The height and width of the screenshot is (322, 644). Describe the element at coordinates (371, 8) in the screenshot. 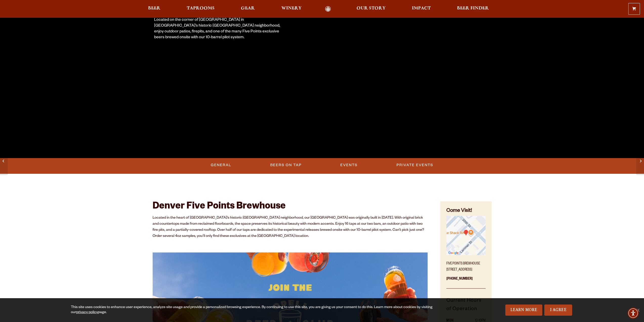

I see `span: Our Story` at that location.